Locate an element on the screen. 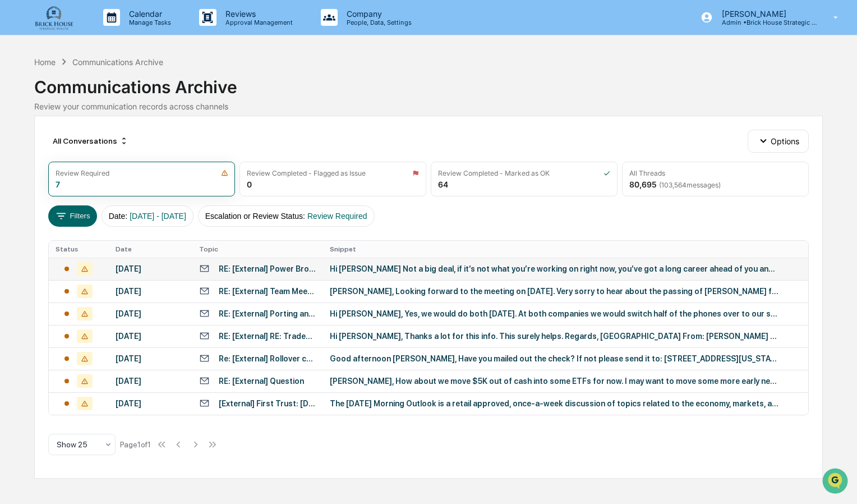 The height and width of the screenshot is (504, 857). div: Past conversations is located at coordinates (43, 128).